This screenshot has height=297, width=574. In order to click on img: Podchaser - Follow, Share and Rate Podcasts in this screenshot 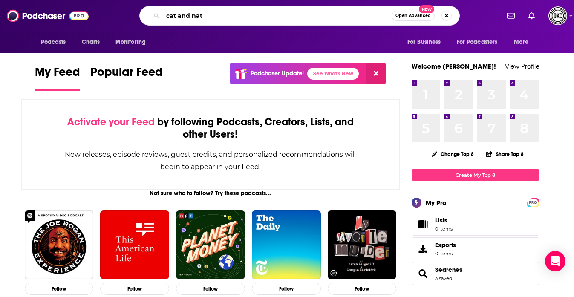, I will do `click(48, 16)`.